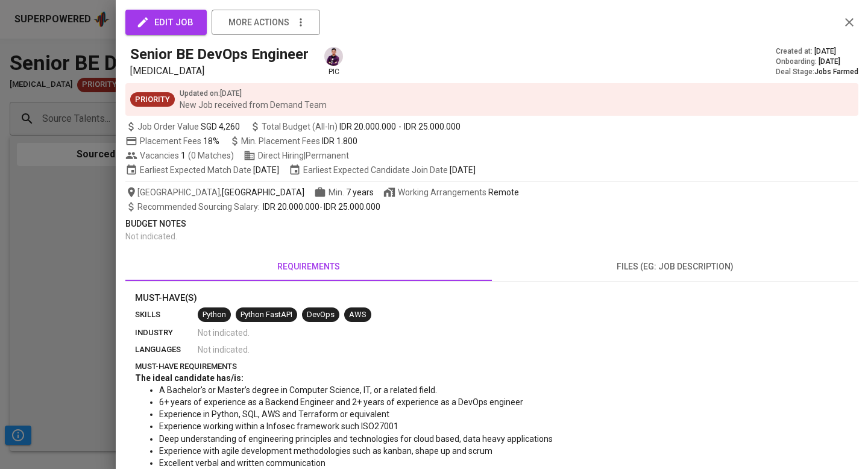  Describe the element at coordinates (341, 402) in the screenshot. I see `span: 6+ years of experience as a Backend Engineer and 2+ years of experience as a DevOps engineer` at that location.